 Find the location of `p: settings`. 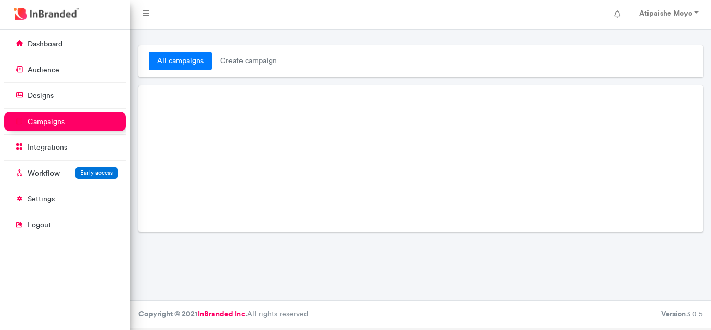

p: settings is located at coordinates (41, 199).